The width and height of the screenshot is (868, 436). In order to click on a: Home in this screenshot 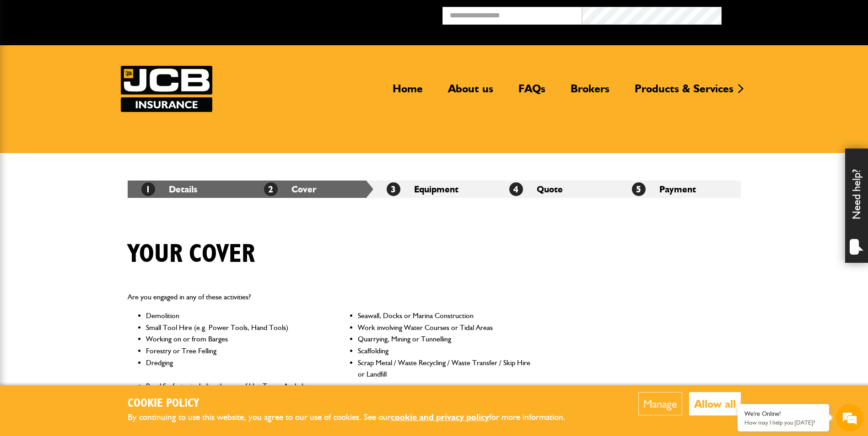, I will do `click(408, 93)`.